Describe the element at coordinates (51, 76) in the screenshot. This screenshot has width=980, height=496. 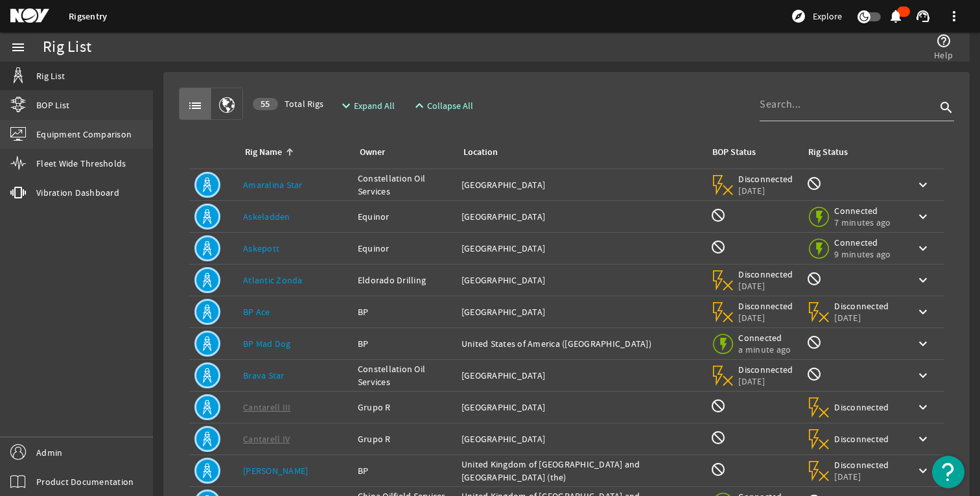
I see `span: Rig List` at that location.